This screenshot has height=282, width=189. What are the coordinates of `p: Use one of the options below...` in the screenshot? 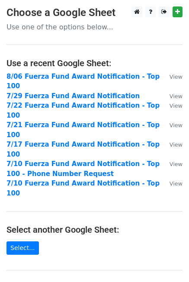 It's located at (94, 27).